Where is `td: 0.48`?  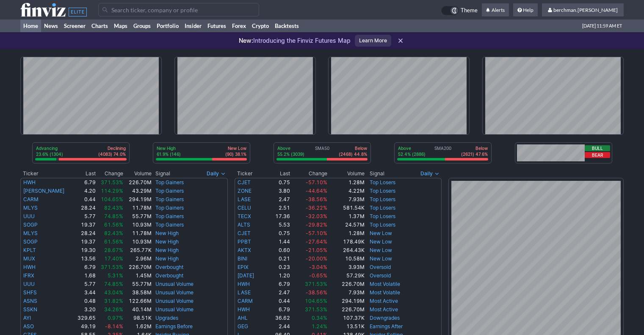 td: 0.48 is located at coordinates (85, 301).